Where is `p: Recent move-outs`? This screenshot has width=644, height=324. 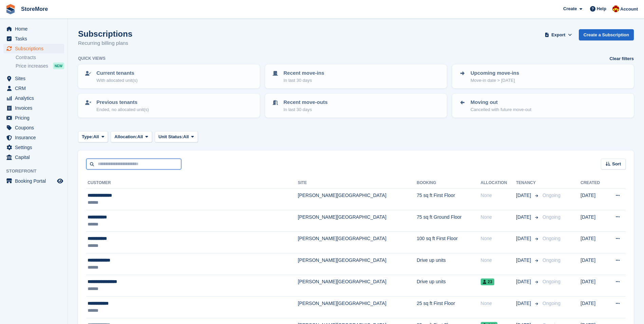
p: Recent move-outs is located at coordinates (306, 102).